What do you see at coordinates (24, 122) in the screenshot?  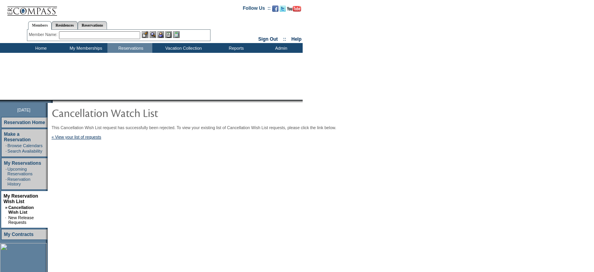 I see `a: Reservation Home` at bounding box center [24, 122].